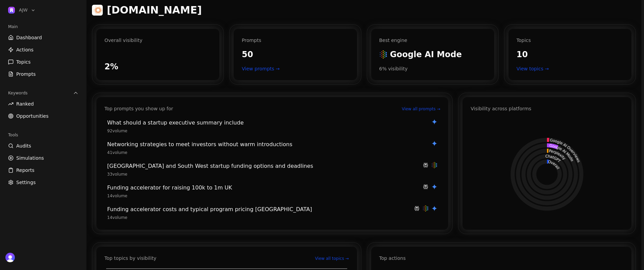  Describe the element at coordinates (433, 69) in the screenshot. I see `div: 6 % visibility` at that location.